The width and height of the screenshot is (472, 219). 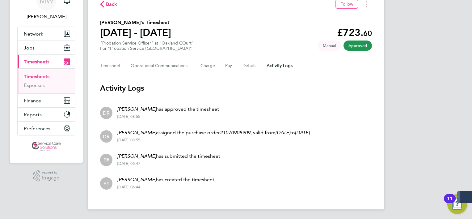 I want to click on span: This timesheet was manually created., so click(x=329, y=45).